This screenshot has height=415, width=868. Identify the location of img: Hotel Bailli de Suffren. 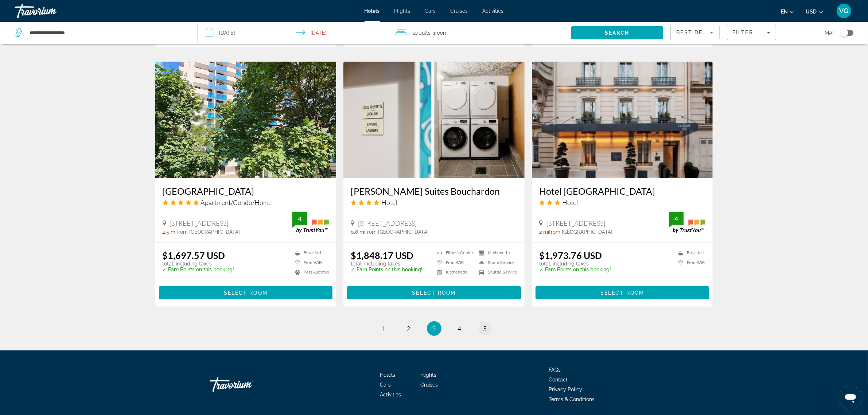
(622, 120).